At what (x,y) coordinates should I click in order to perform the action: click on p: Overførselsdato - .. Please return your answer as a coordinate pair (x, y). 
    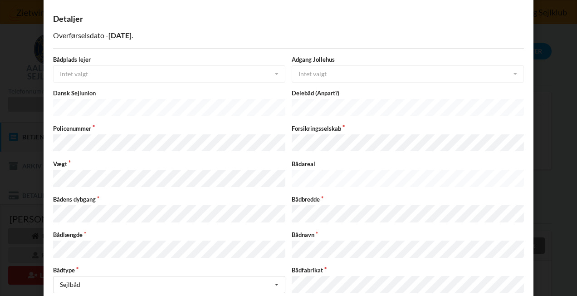
    Looking at the image, I should click on (289, 35).